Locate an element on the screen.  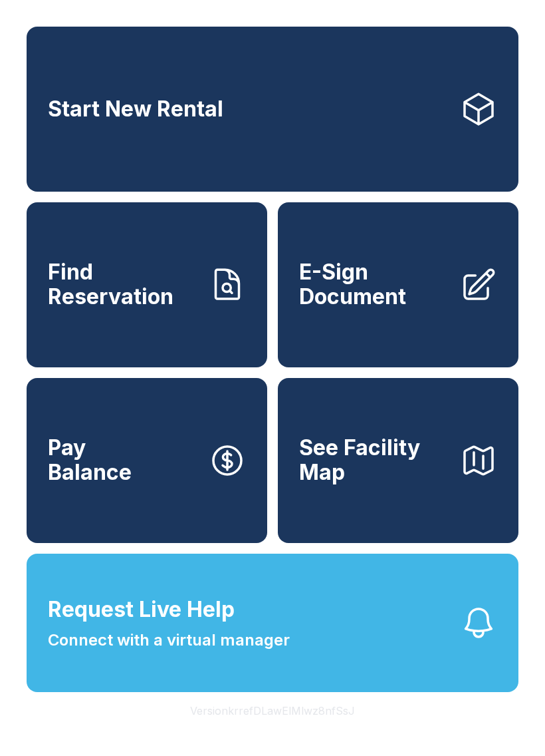
span: Pay Balance is located at coordinates (90, 460).